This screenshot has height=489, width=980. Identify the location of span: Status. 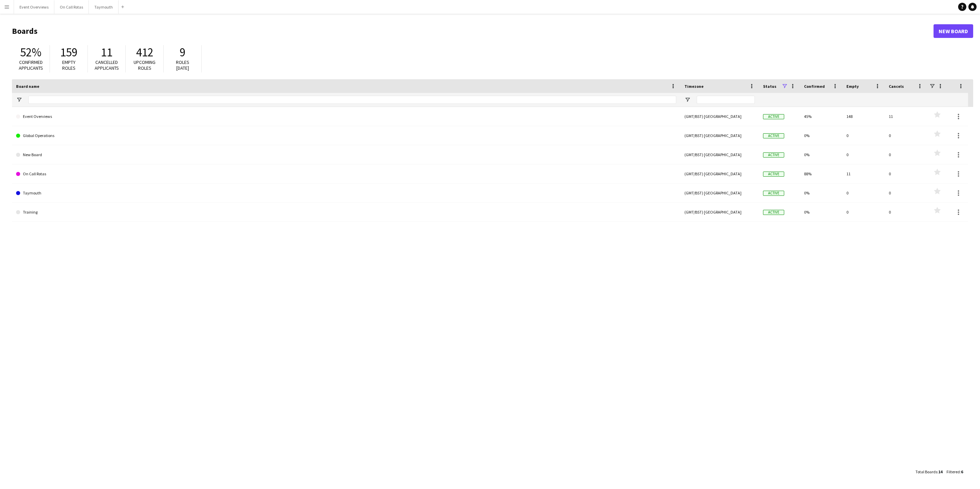
(769, 86).